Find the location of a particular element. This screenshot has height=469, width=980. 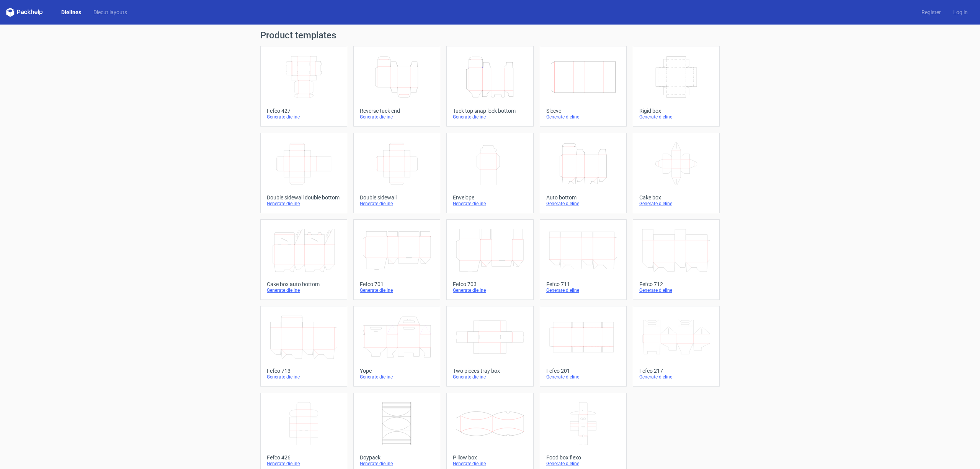

div: Fefco 712 is located at coordinates (676, 284).